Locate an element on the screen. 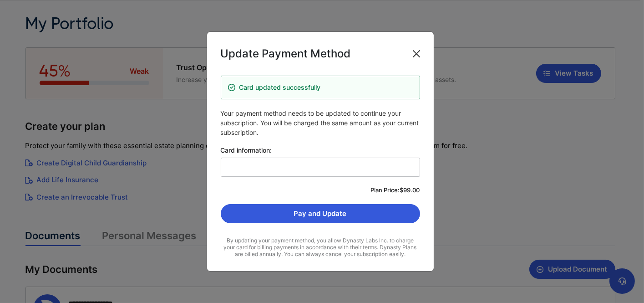 Image resolution: width=644 pixels, height=303 pixels. span: Card information: is located at coordinates (321, 150).